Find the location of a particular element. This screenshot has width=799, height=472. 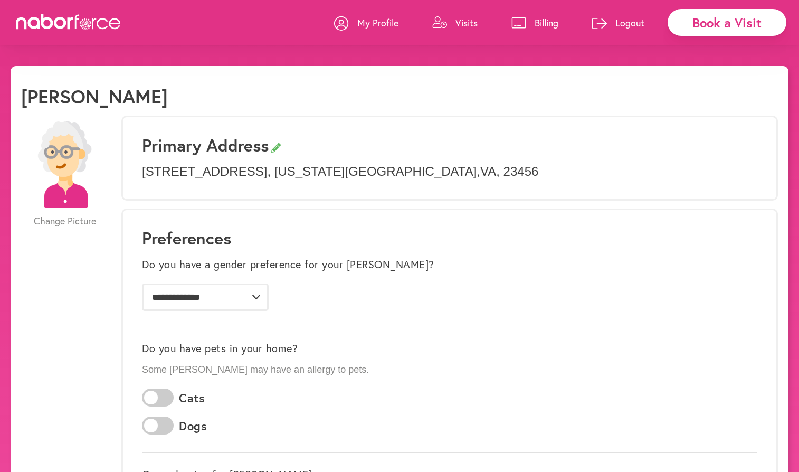

a: My Profile is located at coordinates (366, 23).